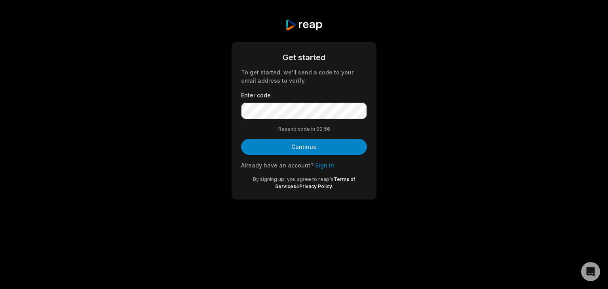 The width and height of the screenshot is (608, 289). What do you see at coordinates (304, 129) in the screenshot?
I see `div: Resend code in 00:` at bounding box center [304, 129].